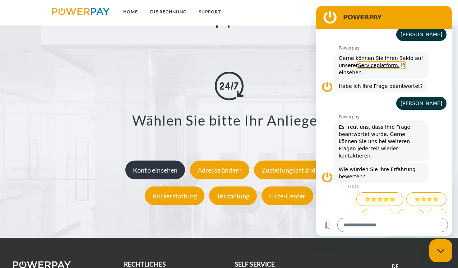 This screenshot has height=268, width=458. I want to click on a: Konto einsehen, so click(155, 170).